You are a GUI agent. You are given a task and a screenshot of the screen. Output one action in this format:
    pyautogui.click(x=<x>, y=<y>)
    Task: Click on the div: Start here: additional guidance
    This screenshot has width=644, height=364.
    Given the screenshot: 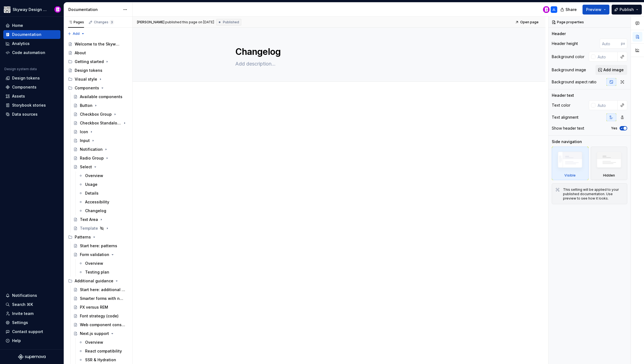 What is the action you would take?
    pyautogui.click(x=102, y=290)
    